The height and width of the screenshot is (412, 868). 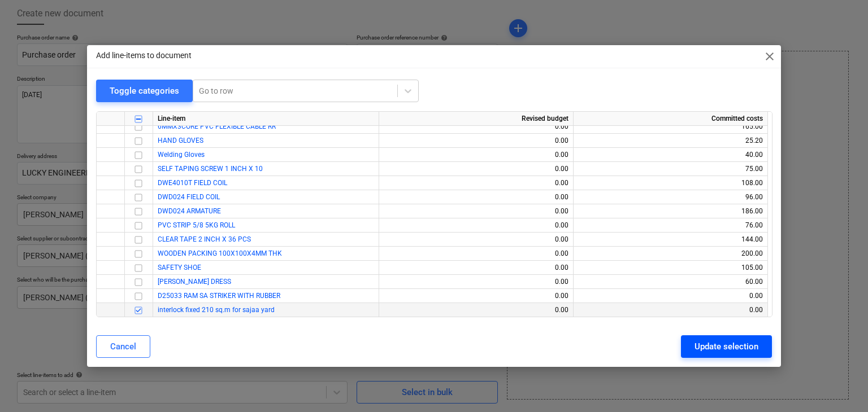 What do you see at coordinates (670, 197) in the screenshot?
I see `div: 96.00` at bounding box center [670, 197].